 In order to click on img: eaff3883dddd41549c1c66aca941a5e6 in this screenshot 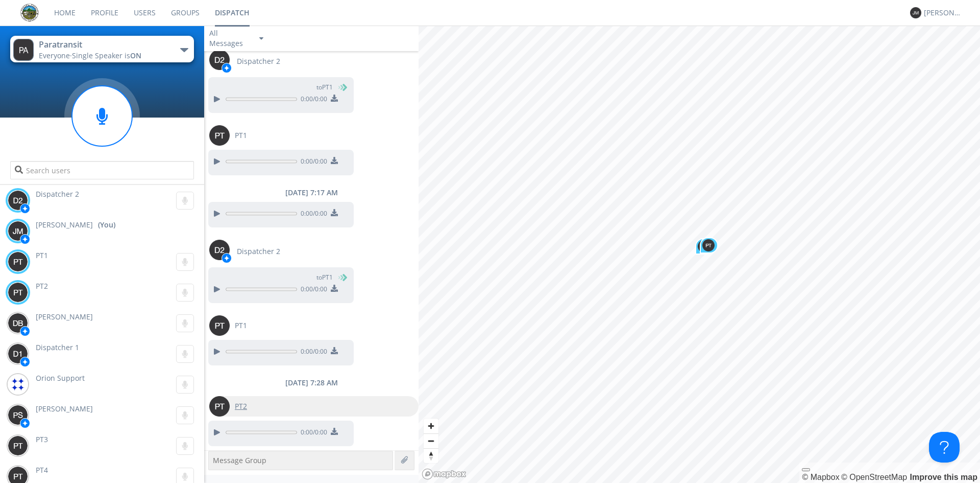, I will do `click(29, 13)`.